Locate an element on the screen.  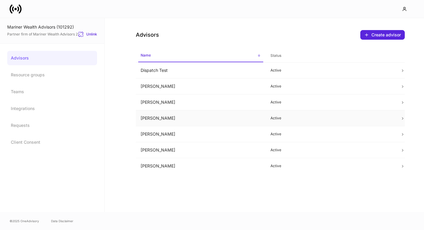
a: Integrations is located at coordinates (52, 108).